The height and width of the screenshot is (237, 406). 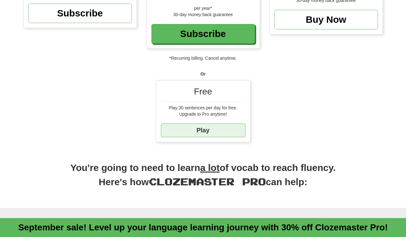 What do you see at coordinates (327, 20) in the screenshot?
I see `a: Buy Now` at bounding box center [327, 20].